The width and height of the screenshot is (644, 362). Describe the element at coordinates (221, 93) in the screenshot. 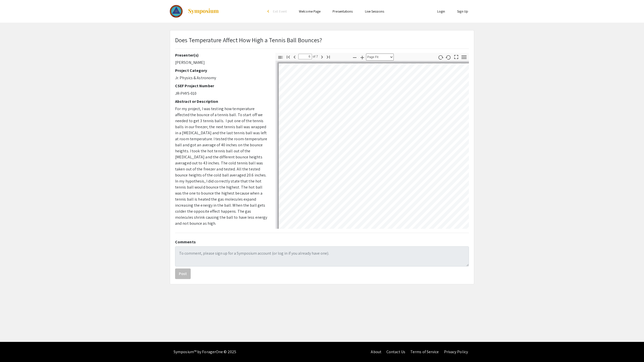

I see `p: JR-PHYS-010` at that location.